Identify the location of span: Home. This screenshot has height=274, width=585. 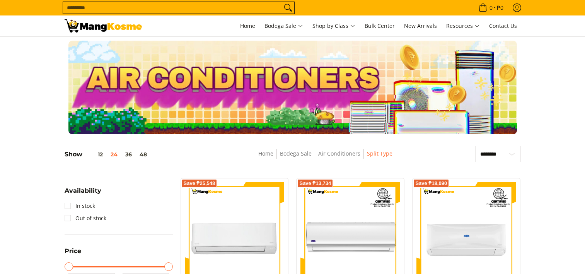
(247, 26).